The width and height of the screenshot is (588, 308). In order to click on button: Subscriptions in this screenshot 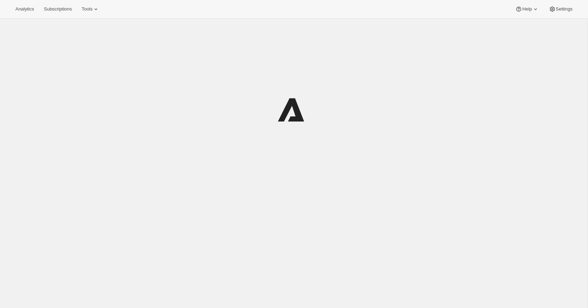, I will do `click(58, 9)`.